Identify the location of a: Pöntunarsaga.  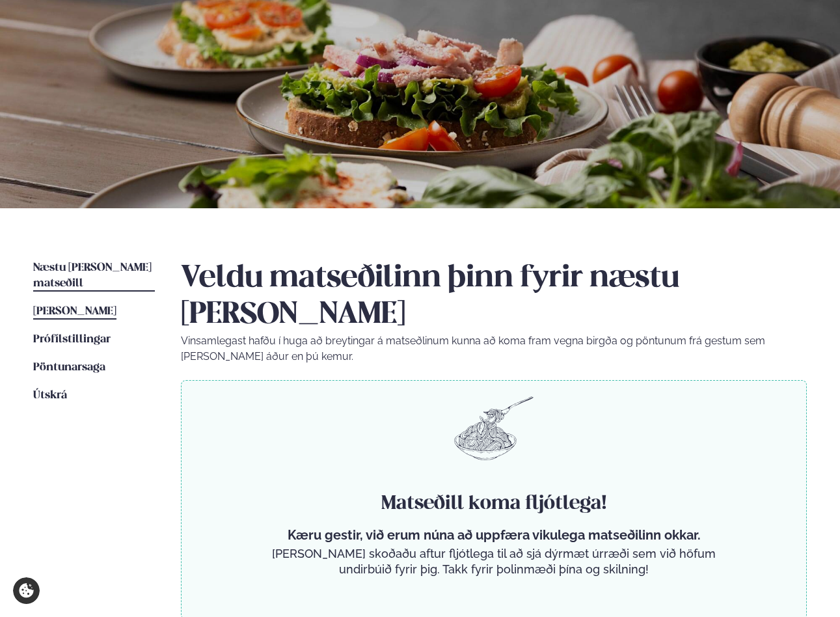
(69, 367).